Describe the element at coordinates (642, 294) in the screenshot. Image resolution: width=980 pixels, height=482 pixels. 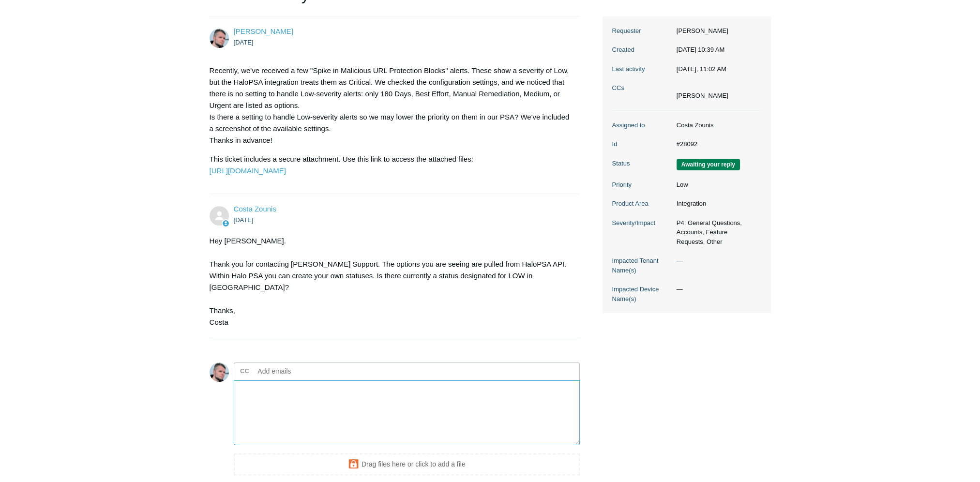
I see `dt: Impacted Device Name(s)` at that location.